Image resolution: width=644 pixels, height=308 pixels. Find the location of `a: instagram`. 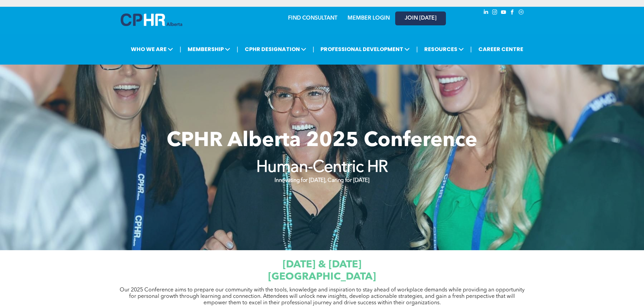

a: instagram is located at coordinates (495, 13).